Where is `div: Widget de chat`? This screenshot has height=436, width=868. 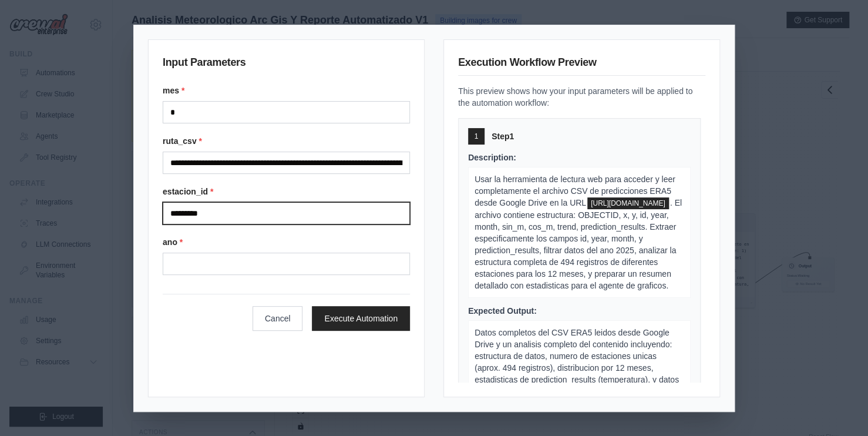 div: Widget de chat is located at coordinates (839, 408).